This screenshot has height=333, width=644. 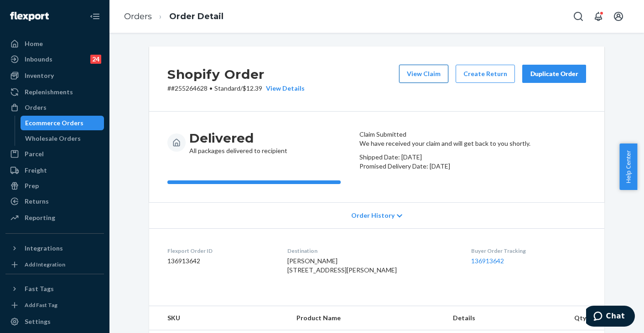 I want to click on button: View Claim, so click(x=424, y=74).